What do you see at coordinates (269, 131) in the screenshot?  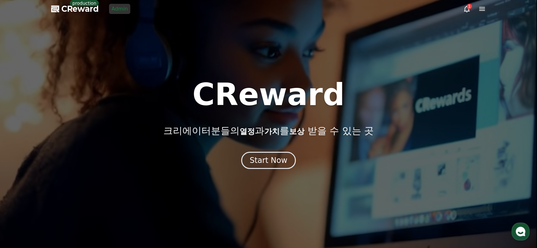 I see `p: 크리에이터분들의 과 를 받을 수 있는 곳` at bounding box center [269, 131].